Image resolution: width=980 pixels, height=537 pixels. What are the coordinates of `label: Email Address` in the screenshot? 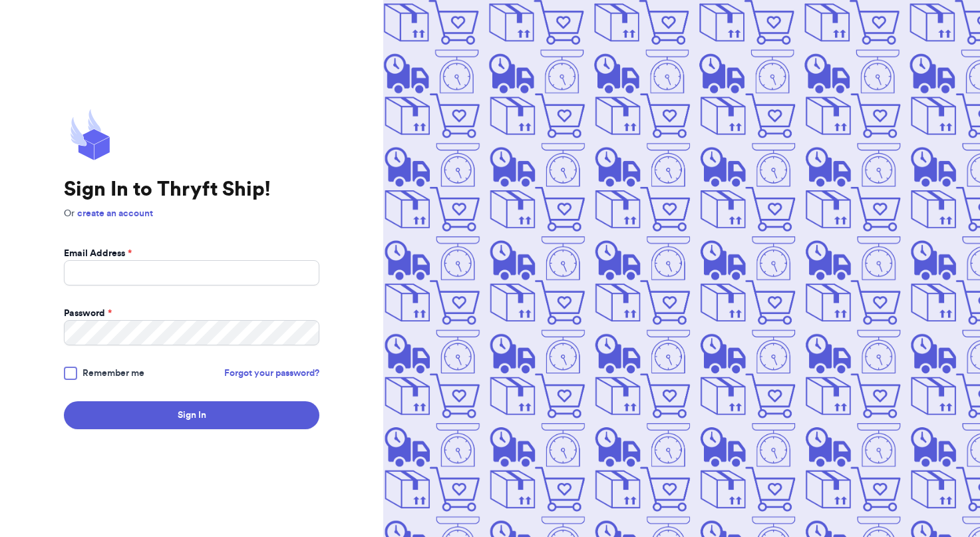 It's located at (98, 253).